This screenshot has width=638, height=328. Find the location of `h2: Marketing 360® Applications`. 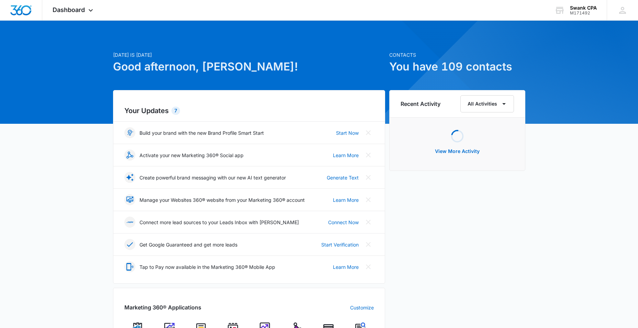

h2: Marketing 360® Applications is located at coordinates (163, 307).